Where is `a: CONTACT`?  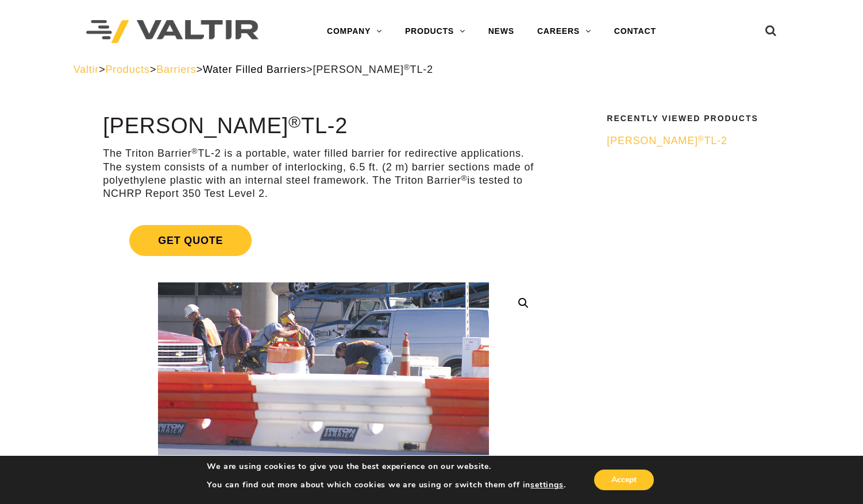
a: CONTACT is located at coordinates (635, 32).